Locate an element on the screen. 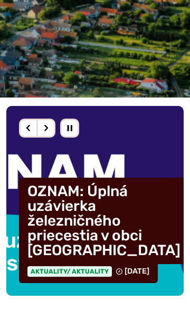 The width and height of the screenshot is (190, 330). div: Pozastaviť pohyb slajdera is located at coordinates (70, 128).